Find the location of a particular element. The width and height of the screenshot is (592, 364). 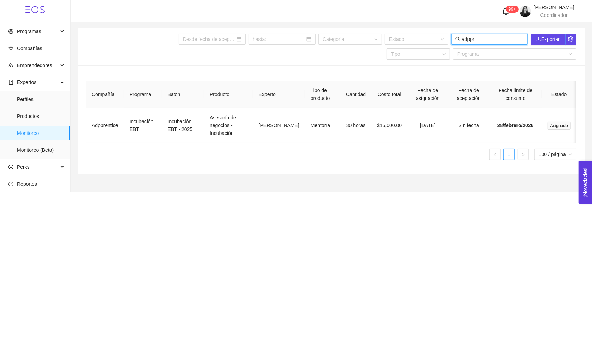

input: hasta: is located at coordinates (279, 39).